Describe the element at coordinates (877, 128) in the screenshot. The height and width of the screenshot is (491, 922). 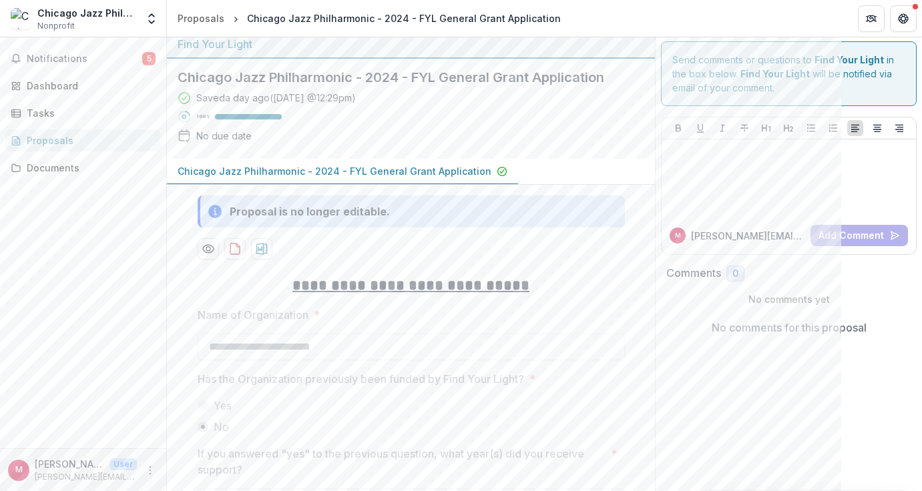
I see `button: Align Center` at that location.